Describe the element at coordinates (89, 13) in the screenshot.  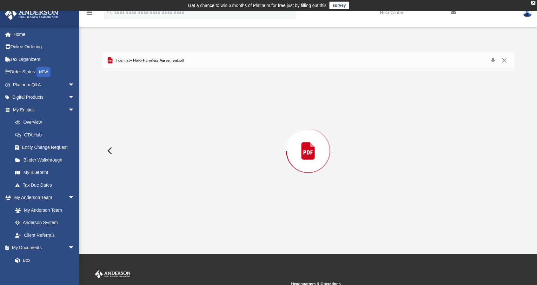
I see `i: menu` at that location.